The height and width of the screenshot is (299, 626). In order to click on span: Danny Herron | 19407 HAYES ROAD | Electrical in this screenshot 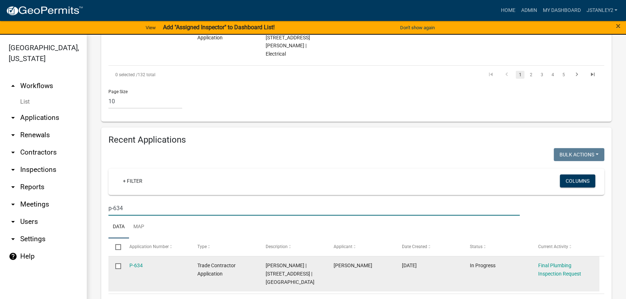, I will do `click(288, 42)`.